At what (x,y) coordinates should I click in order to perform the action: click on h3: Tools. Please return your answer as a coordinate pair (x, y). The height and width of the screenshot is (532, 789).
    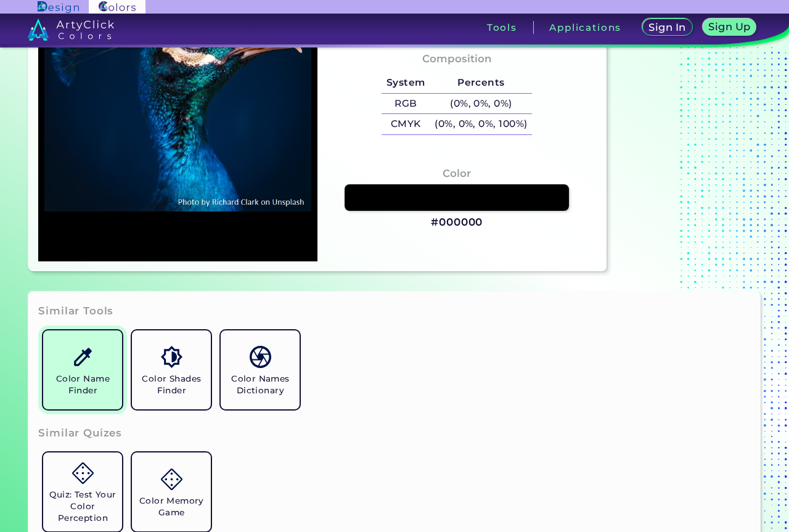
    Looking at the image, I should click on (501, 27).